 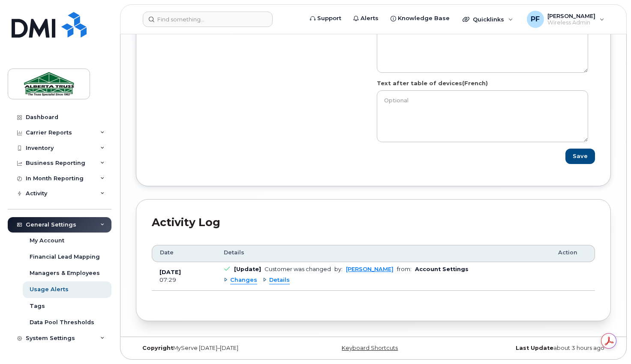 I want to click on span: by:, so click(x=338, y=269).